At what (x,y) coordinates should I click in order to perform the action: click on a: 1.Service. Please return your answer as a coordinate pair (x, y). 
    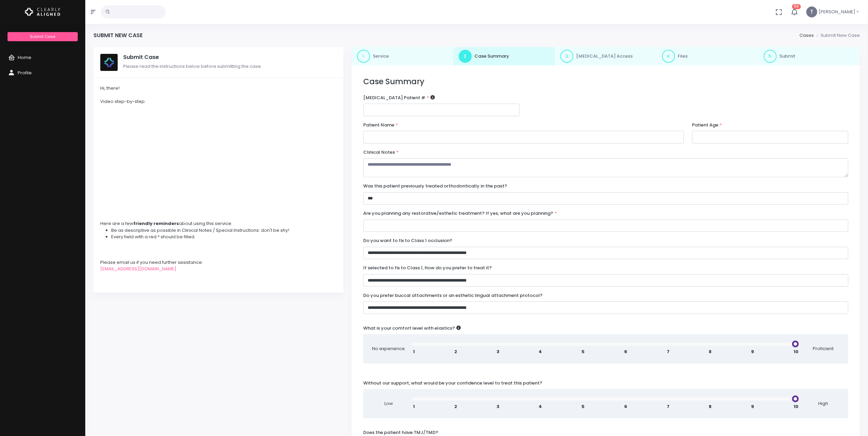
    Looking at the image, I should click on (403, 56).